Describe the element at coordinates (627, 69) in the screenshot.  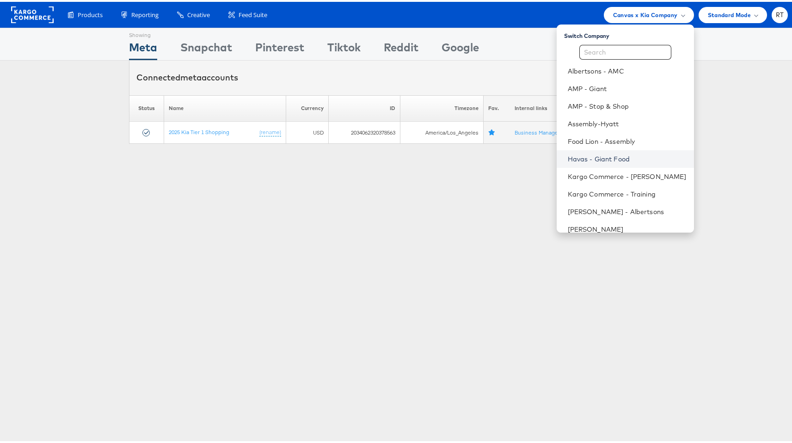
I see `a: Albertsons - AMC` at that location.